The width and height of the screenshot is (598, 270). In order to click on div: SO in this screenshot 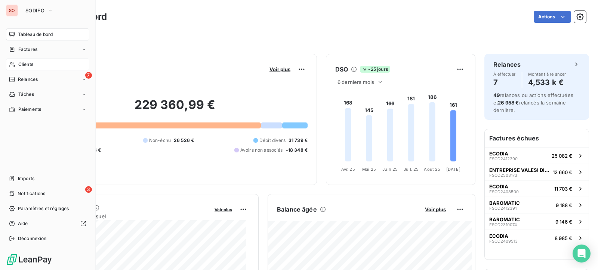, I will do `click(12, 10)`.